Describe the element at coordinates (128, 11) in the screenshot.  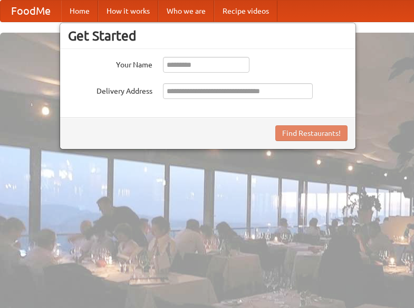
I see `a: How it works` at that location.